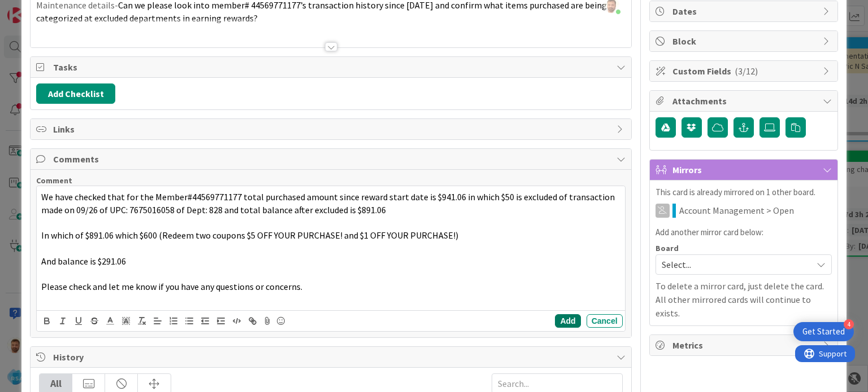 Image resolution: width=868 pixels, height=392 pixels. Describe the element at coordinates (744, 170) in the screenshot. I see `span: Mirrors` at that location.